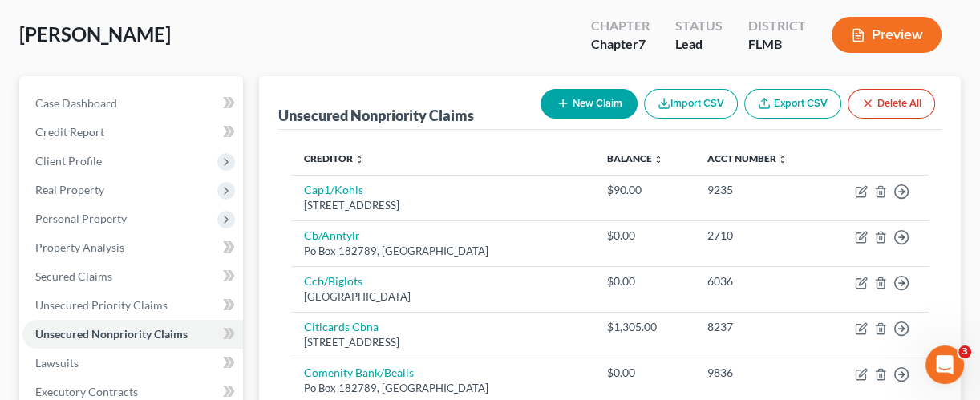  I want to click on button: New Claim, so click(589, 103).